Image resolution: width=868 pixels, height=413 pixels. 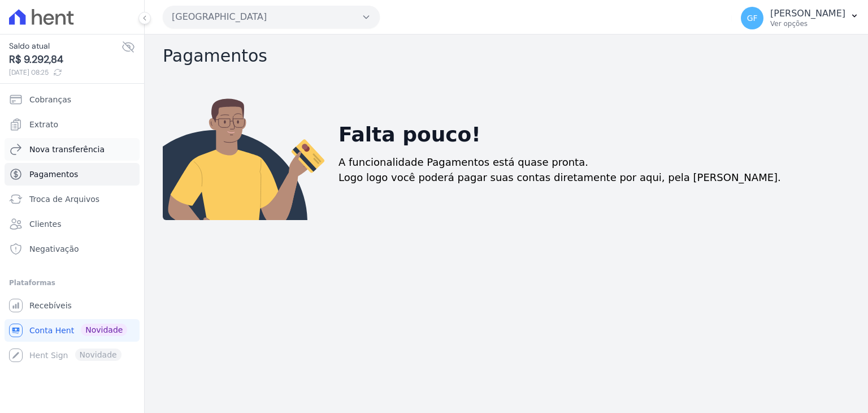 I want to click on a: Nova transferência, so click(x=72, y=149).